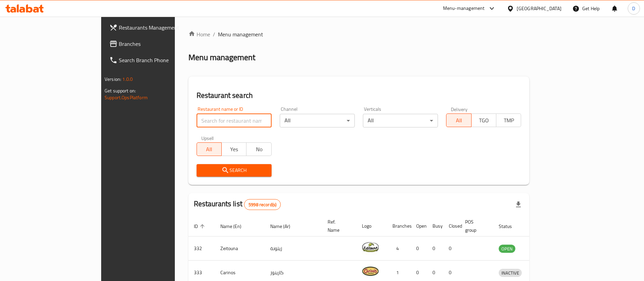  Describe the element at coordinates (507, 249) in the screenshot. I see `span: OPEN` at that location.